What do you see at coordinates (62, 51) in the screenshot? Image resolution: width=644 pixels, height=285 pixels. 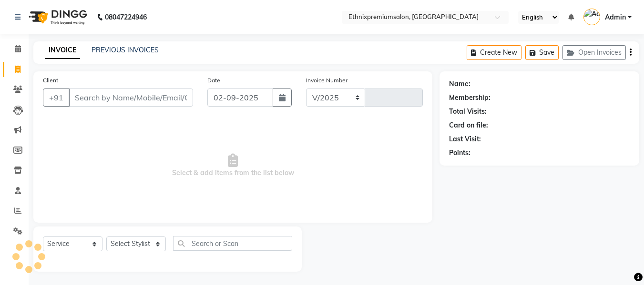 I see `a: INVOICE` at bounding box center [62, 51].